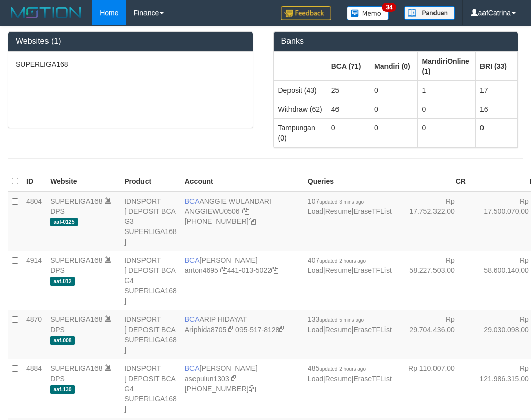 This screenshot has height=420, width=531. Describe the element at coordinates (150, 334) in the screenshot. I see `td: IDNSPORT [ DEPOSIT BCA SUPERLIGA168 ]` at that location.